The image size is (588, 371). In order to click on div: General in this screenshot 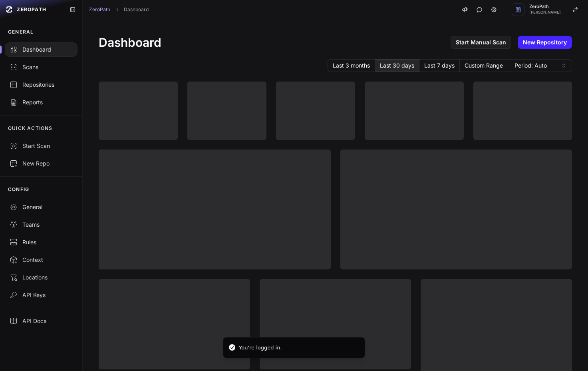, I will do `click(41, 207)`.